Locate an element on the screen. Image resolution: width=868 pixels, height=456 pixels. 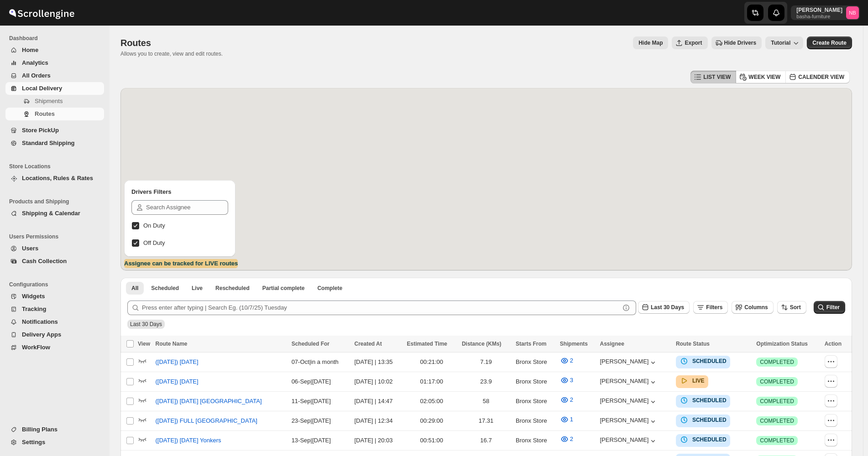
span: Locations, Rules & Rates is located at coordinates (58, 178).